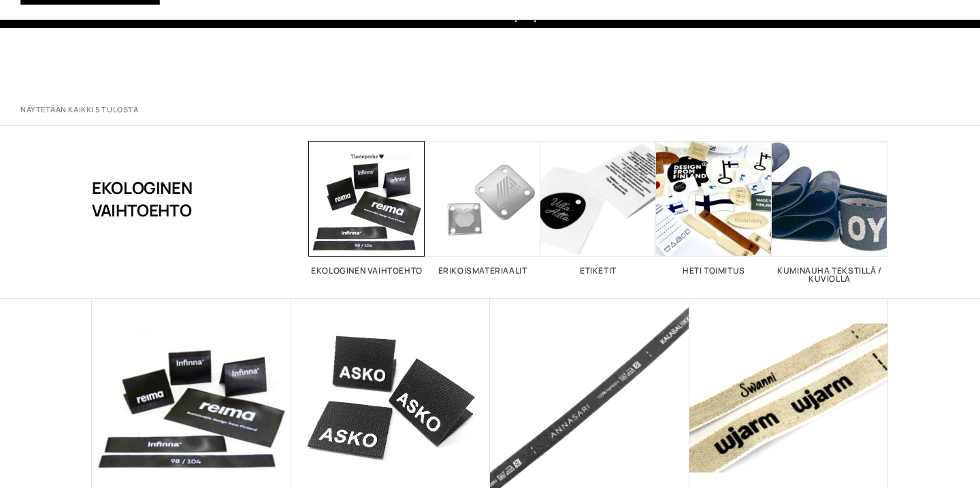 The width and height of the screenshot is (980, 488). I want to click on h2: Erikoismateriaalit, so click(483, 271).